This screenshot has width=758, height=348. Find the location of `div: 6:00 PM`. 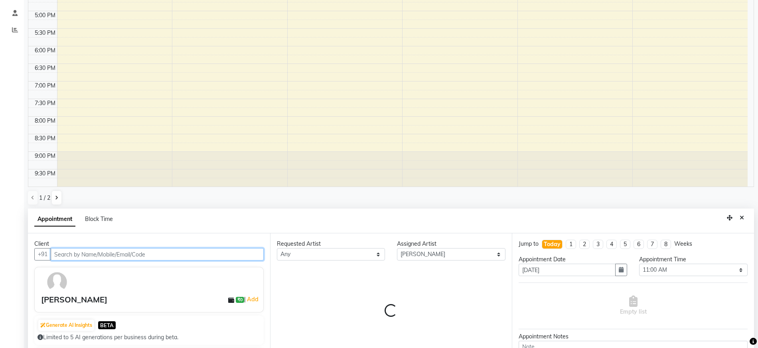

div: 6:00 PM is located at coordinates (45, 50).